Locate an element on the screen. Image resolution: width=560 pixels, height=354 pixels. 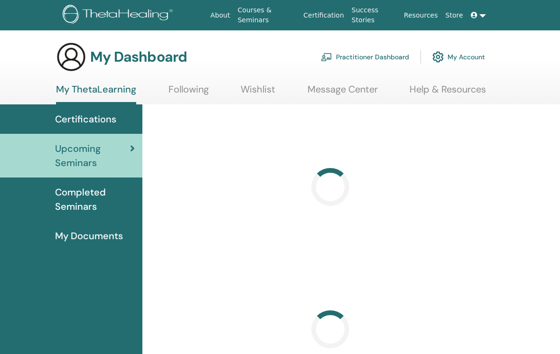
span: My Documents is located at coordinates (89, 236).